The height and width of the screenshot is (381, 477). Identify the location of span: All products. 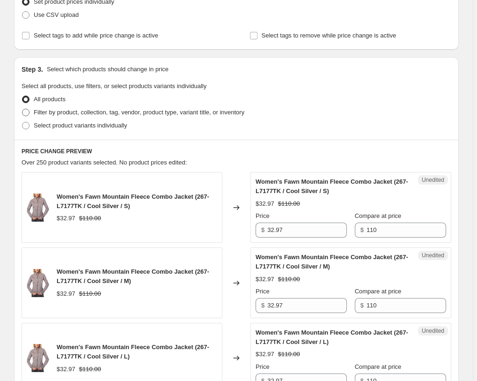
(50, 99).